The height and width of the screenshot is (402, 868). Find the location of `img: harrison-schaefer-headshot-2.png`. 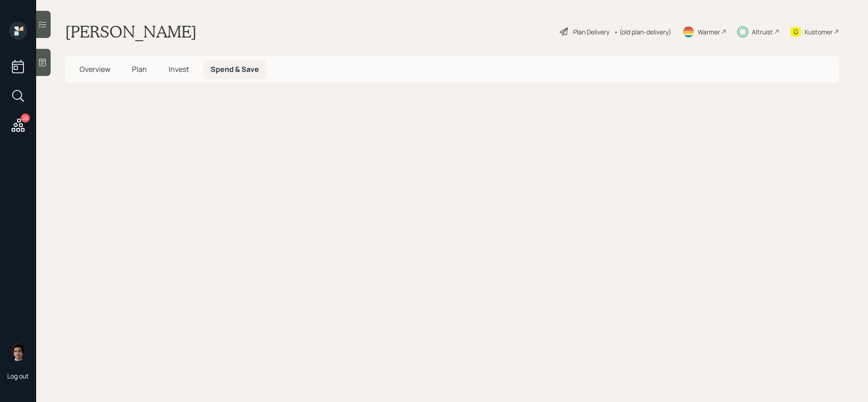

img: harrison-schaefer-headshot-2.png is located at coordinates (18, 352).